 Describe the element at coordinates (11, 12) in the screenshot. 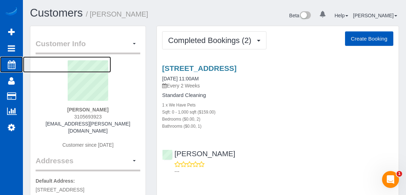

I see `a: Automaid Logo` at that location.